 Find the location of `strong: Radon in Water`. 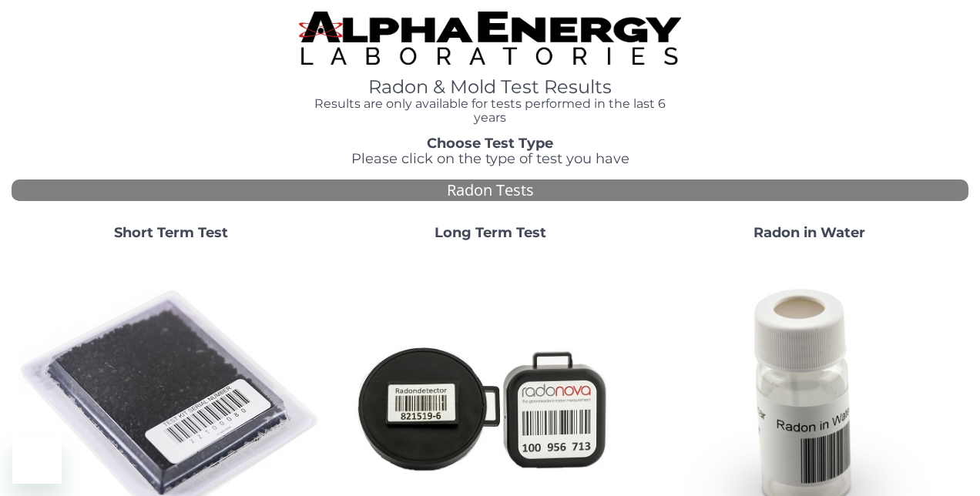

strong: Radon in Water is located at coordinates (809, 232).